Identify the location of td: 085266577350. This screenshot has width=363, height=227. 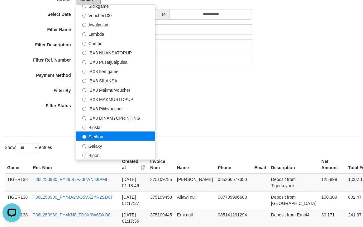
(233, 183).